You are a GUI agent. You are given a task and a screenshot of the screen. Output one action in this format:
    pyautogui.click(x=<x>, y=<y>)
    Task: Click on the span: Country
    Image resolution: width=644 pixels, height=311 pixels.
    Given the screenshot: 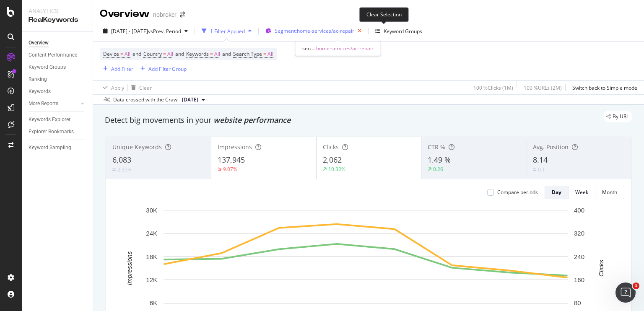 What is the action you would take?
    pyautogui.click(x=153, y=54)
    